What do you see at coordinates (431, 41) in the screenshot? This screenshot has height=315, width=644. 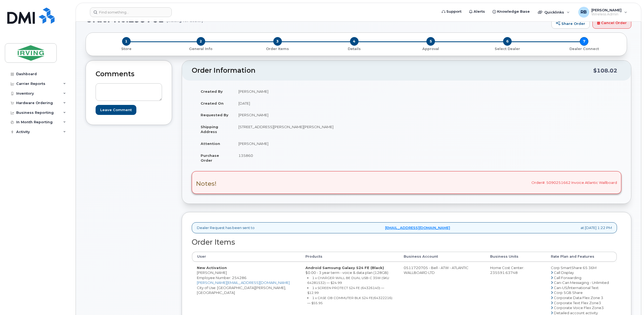 I see `span: 5` at bounding box center [431, 41].